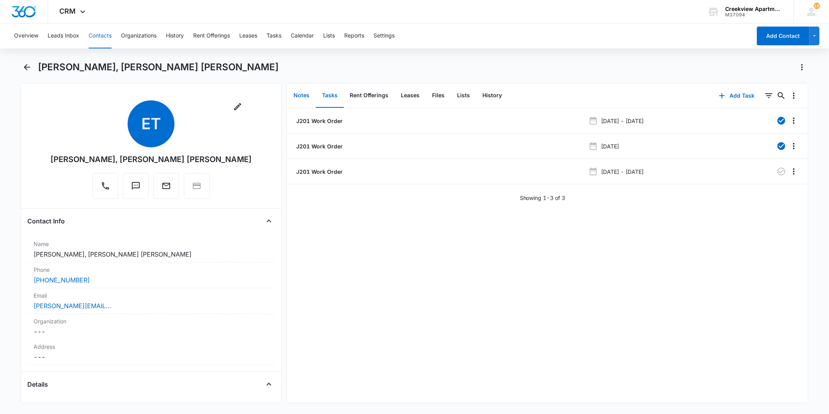  What do you see at coordinates (754, 9) in the screenshot?
I see `div: account name` at bounding box center [754, 9].